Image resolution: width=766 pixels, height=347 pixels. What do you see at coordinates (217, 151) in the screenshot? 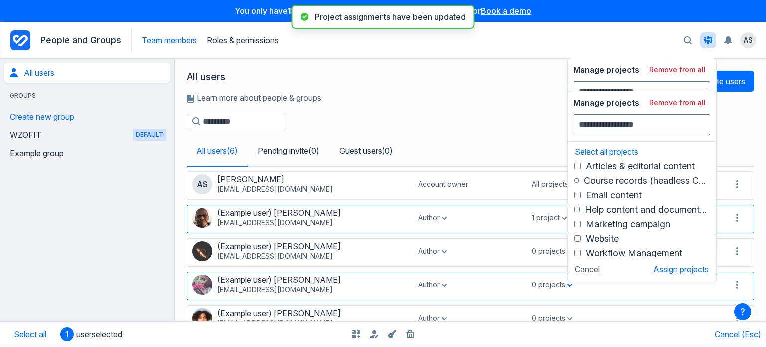
I see `a: All users ( 6 )` at bounding box center [217, 151].